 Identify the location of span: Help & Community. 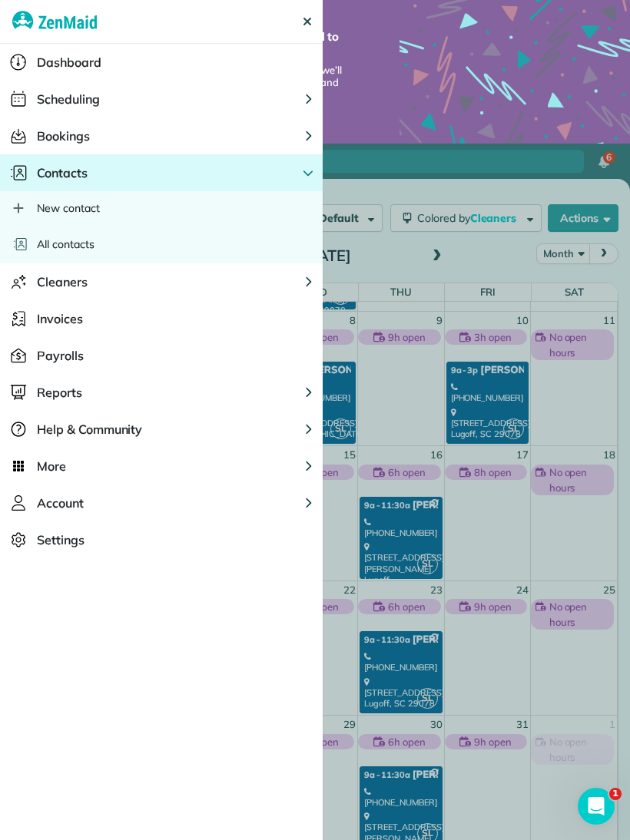
(90, 429).